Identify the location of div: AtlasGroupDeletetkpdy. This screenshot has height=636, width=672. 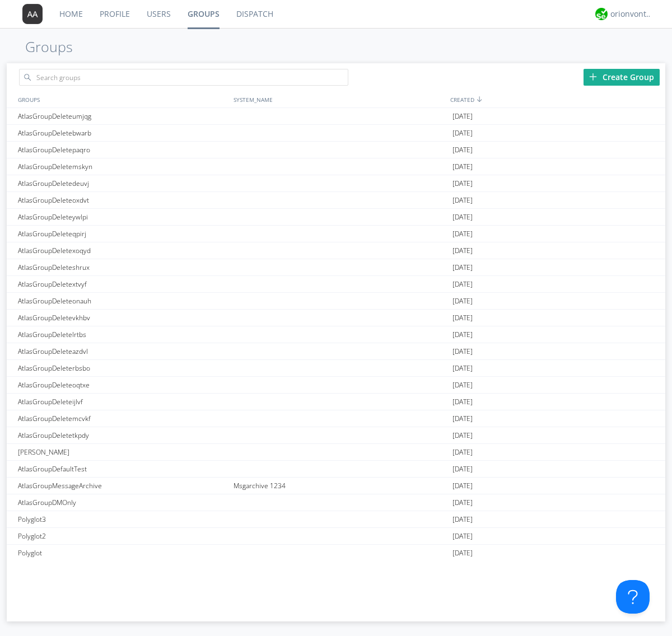
(122, 435).